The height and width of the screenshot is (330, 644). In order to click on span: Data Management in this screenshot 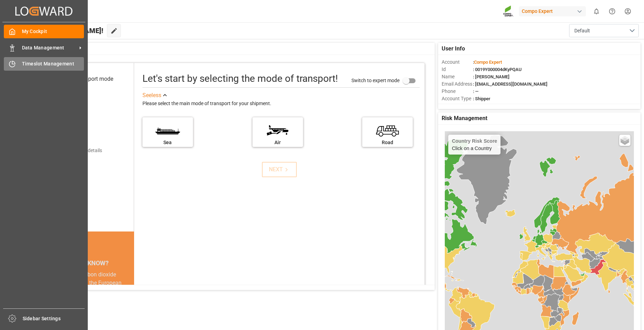, I will do `click(50, 48)`.